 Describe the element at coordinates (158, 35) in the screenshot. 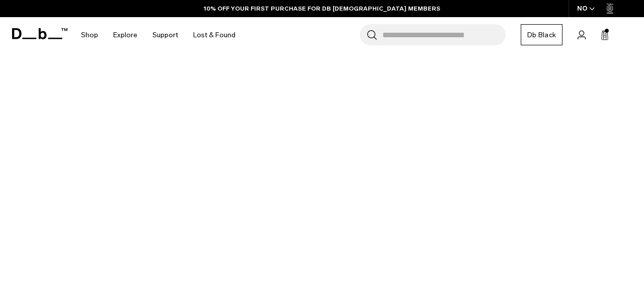

I see `nav: Main Navigation` at that location.